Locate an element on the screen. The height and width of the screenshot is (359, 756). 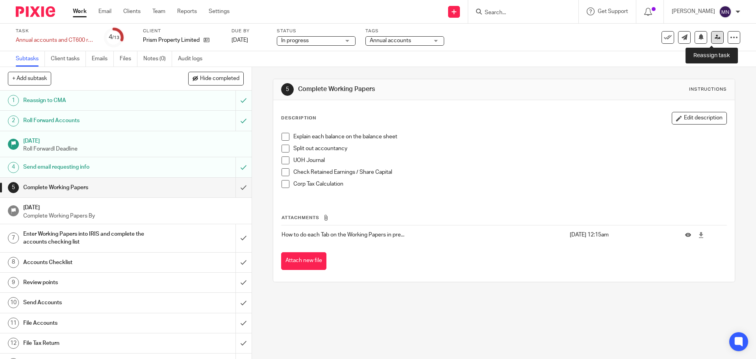
h1: Accounts Checklist is located at coordinates (91, 262).